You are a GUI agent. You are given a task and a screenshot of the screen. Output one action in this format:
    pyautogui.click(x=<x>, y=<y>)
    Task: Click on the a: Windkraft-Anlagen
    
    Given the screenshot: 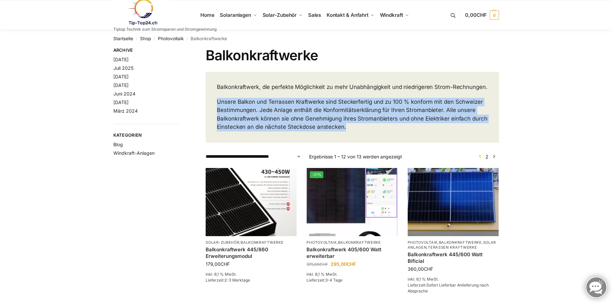 What is the action you would take?
    pyautogui.click(x=134, y=153)
    